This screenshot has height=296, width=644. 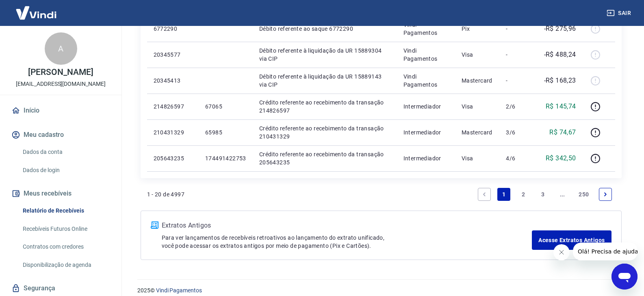 What do you see at coordinates (65, 229) in the screenshot?
I see `a: Recebíveis Futuros Online` at bounding box center [65, 229].